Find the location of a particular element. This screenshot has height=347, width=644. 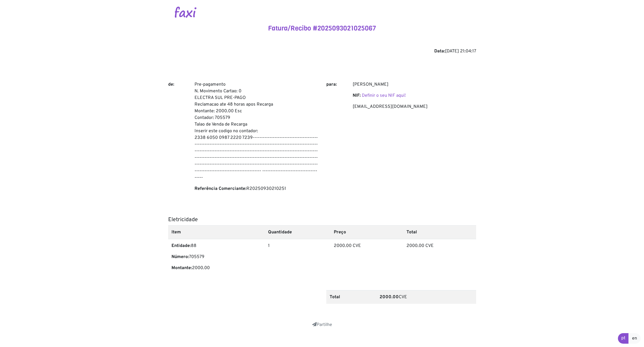

b: Montante: is located at coordinates (182, 268).